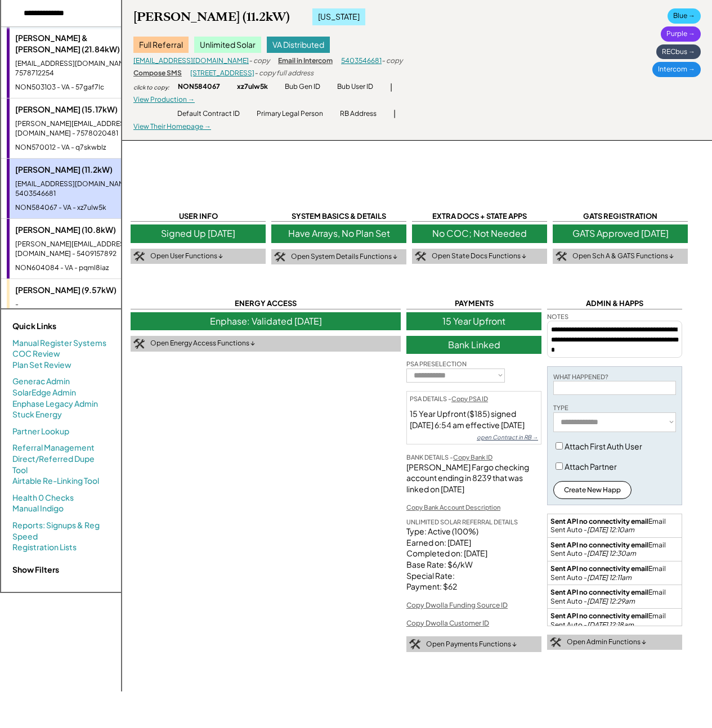 The image size is (712, 728). What do you see at coordinates (474, 322) in the screenshot?
I see `div: 15 Year Upfront` at bounding box center [474, 322].